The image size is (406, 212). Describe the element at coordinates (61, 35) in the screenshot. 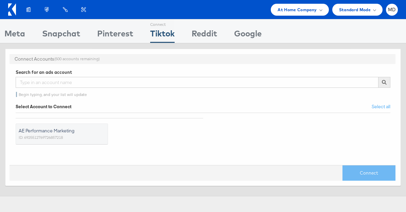

I see `div: Snapchat` at that location.